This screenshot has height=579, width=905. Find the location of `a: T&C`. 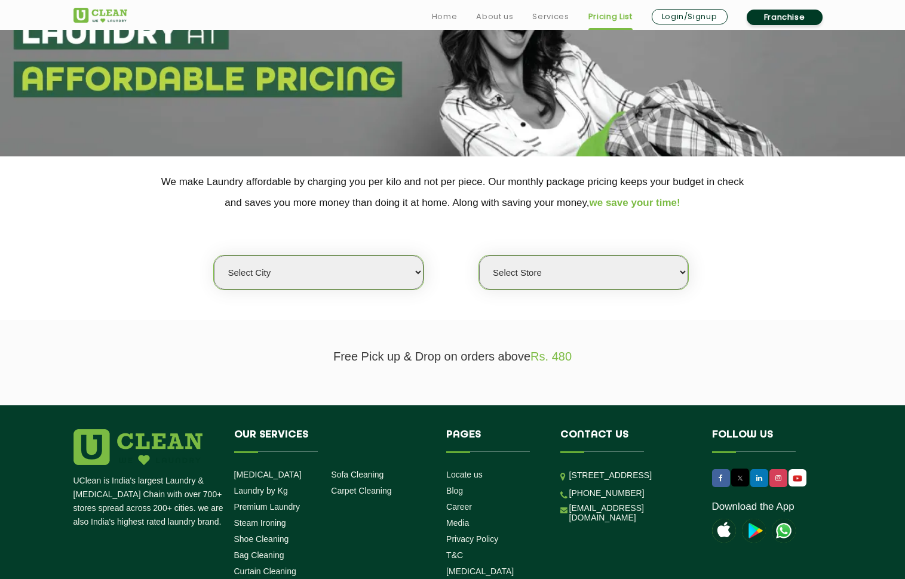

a: T&C is located at coordinates (455, 556).